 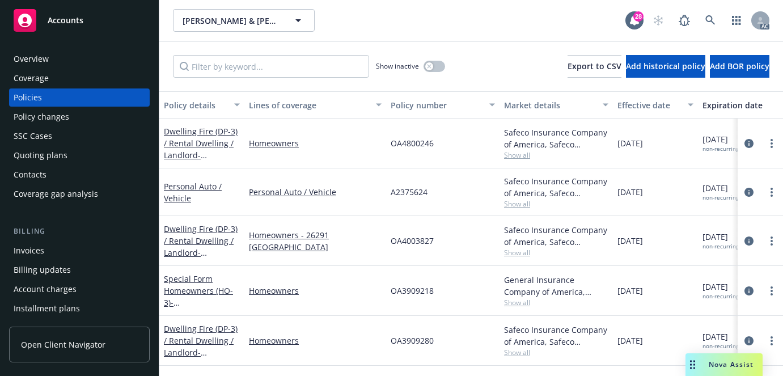 What do you see at coordinates (550, 105) in the screenshot?
I see `div: Market details` at bounding box center [550, 105].